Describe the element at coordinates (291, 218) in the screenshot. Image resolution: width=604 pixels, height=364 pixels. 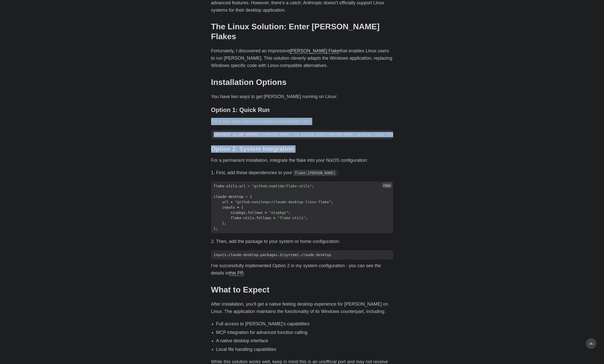
I see `span: "flake-utils"` at that location.